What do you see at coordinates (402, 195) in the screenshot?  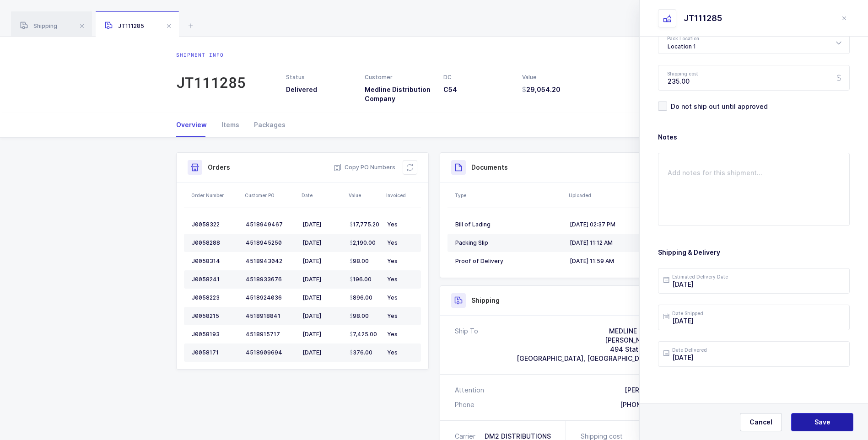 I see `div: Invoiced` at bounding box center [402, 195].